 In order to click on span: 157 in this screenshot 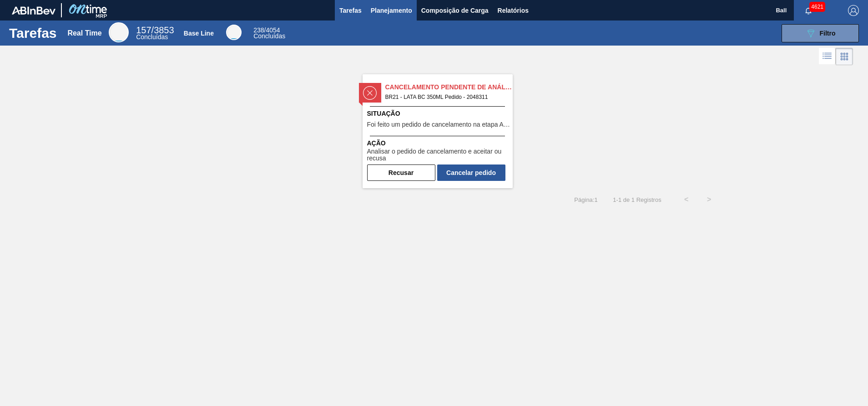, I will do `click(143, 30)`.